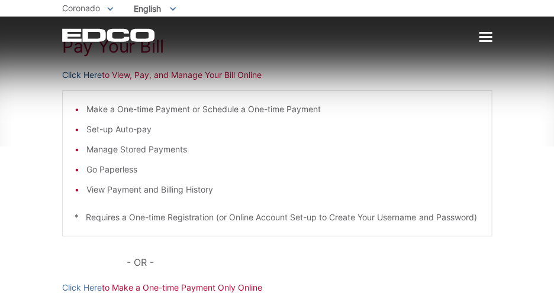 This screenshot has height=293, width=554. I want to click on span: Coronado, so click(81, 8).